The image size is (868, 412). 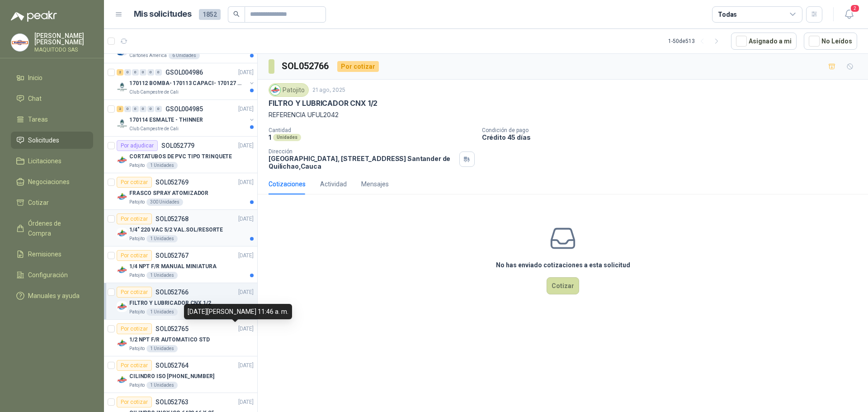 What do you see at coordinates (172, 219) in the screenshot?
I see `p: SOL052768` at bounding box center [172, 219].